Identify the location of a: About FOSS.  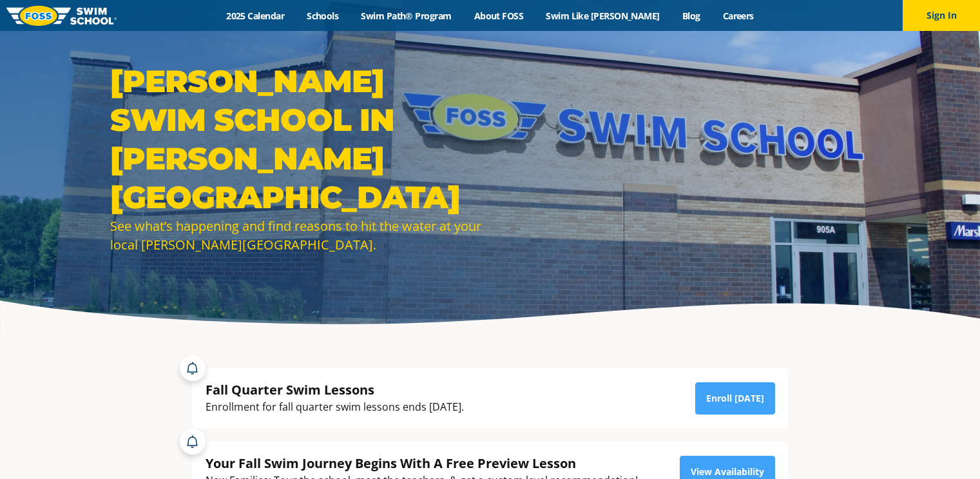
(499, 16).